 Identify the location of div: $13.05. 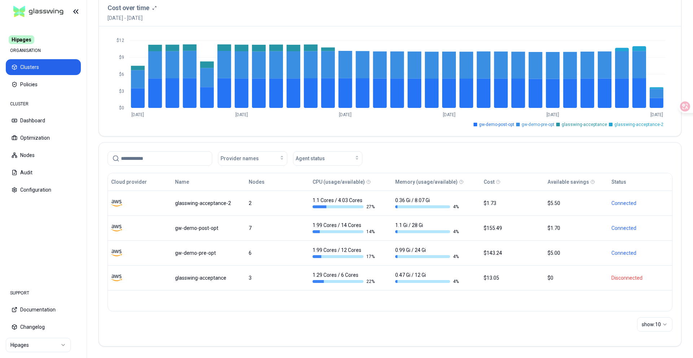
(512, 278).